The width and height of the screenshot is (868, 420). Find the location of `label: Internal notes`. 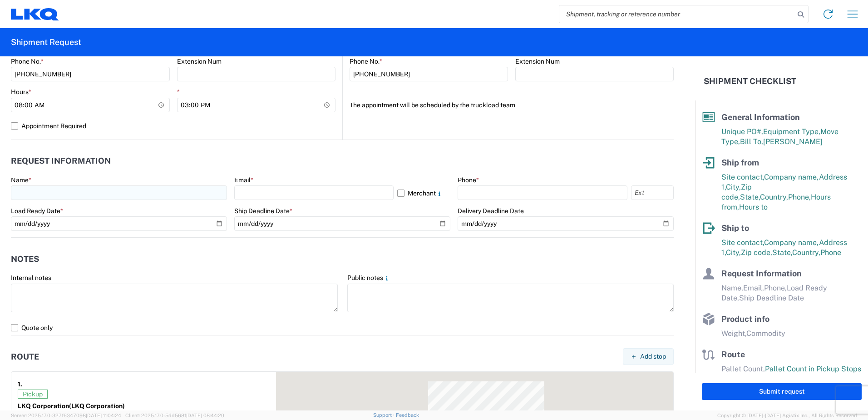

label: Internal notes is located at coordinates (31, 278).